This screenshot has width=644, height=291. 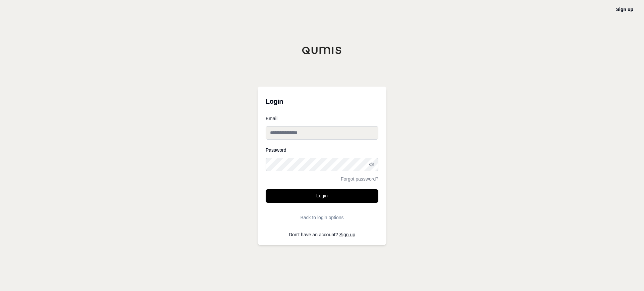 What do you see at coordinates (360, 179) in the screenshot?
I see `a: Forgot password?` at bounding box center [360, 179].